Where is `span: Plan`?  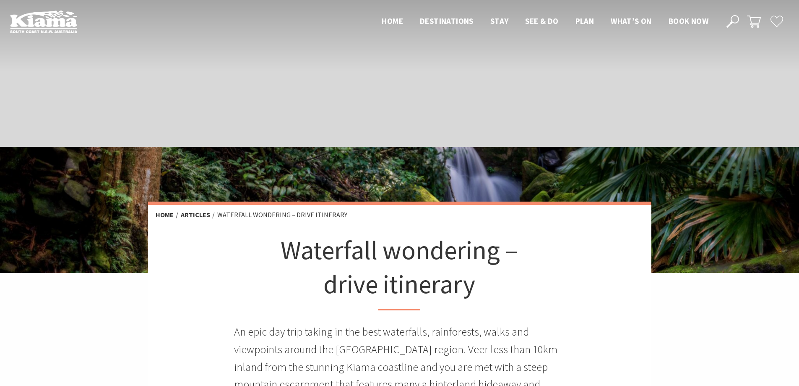 span: Plan is located at coordinates (585, 21).